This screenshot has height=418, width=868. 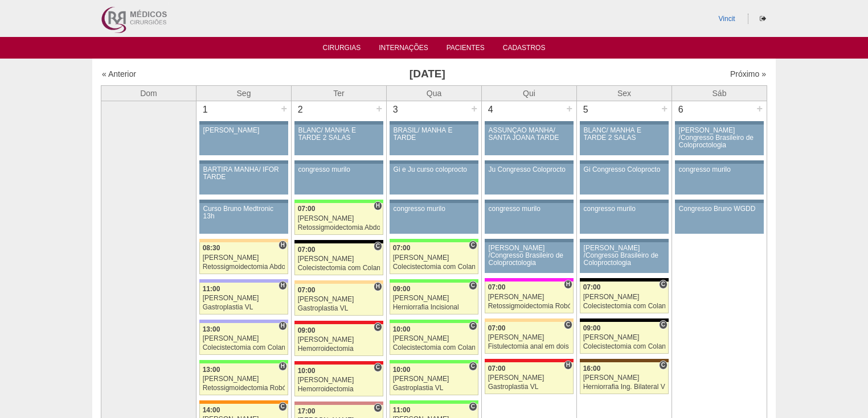 What do you see at coordinates (529, 179) in the screenshot?
I see `a: Ju Congresso Coloprocto` at bounding box center [529, 179].